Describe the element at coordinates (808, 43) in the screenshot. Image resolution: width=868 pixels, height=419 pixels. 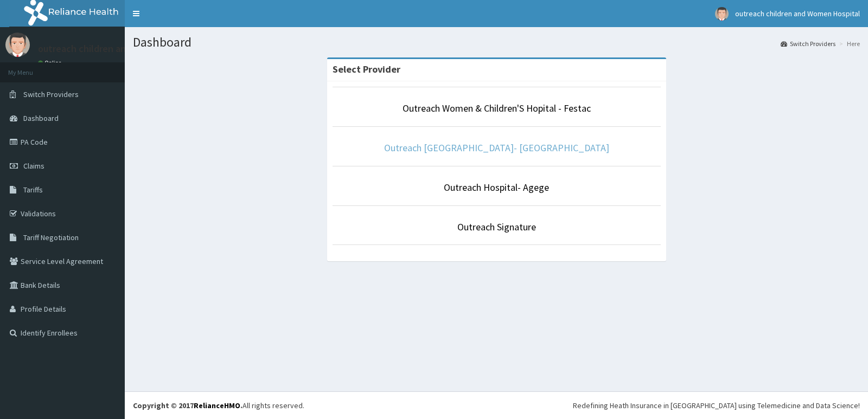
I see `a: Switch Providers` at that location.